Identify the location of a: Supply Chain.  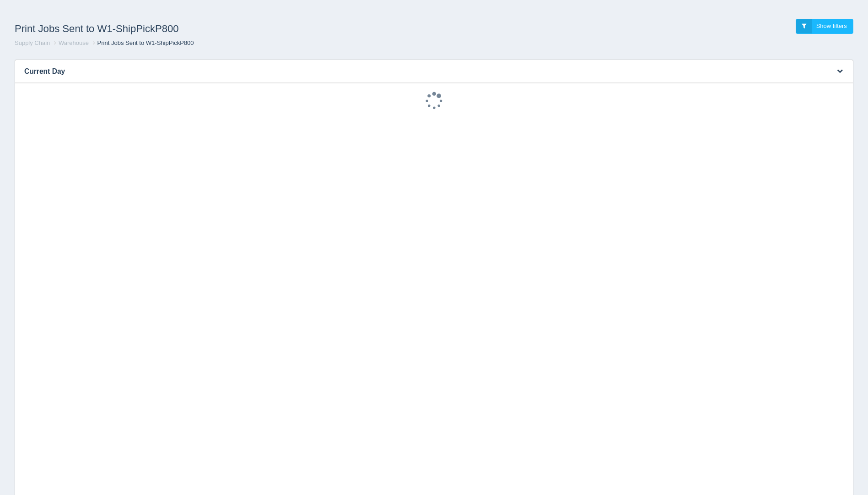
(32, 43).